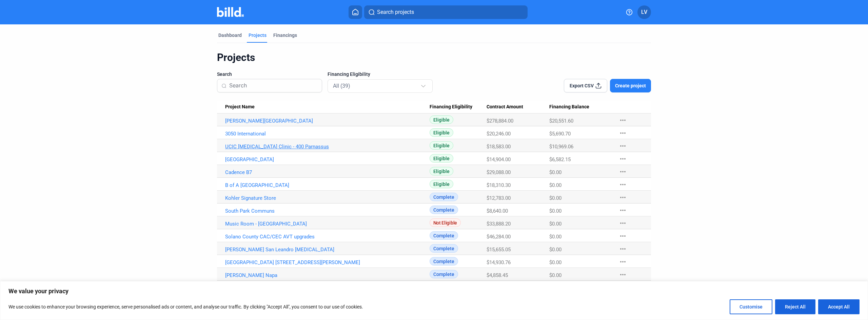 This screenshot has width=868, height=320. What do you see at coordinates (560, 160) in the screenshot?
I see `span: $6,582.15` at bounding box center [560, 160].